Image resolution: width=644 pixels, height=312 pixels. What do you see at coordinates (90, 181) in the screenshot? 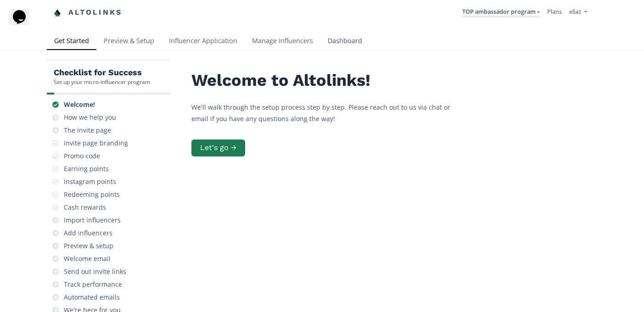
I see `div: Instagram points` at bounding box center [90, 181].